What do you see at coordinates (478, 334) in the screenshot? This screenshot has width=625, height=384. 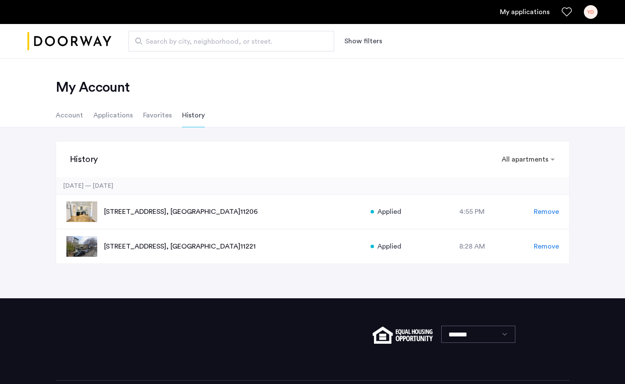 I see `select: Language select` at bounding box center [478, 334].